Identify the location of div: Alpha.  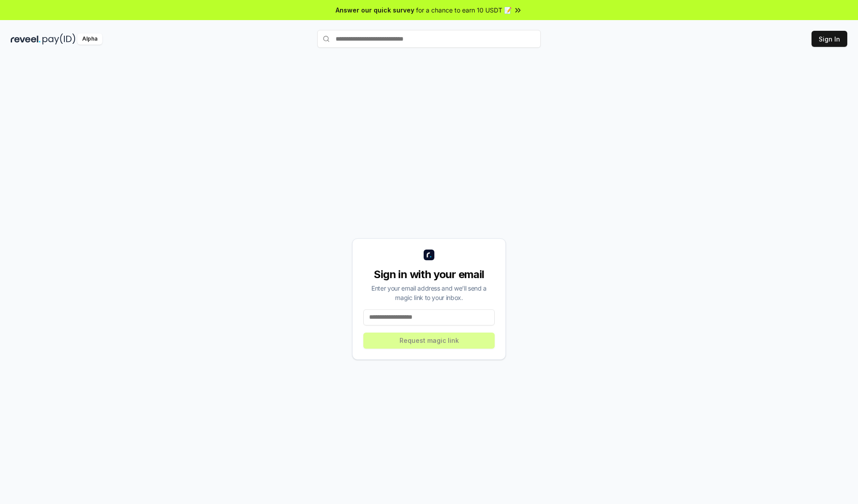
(90, 39).